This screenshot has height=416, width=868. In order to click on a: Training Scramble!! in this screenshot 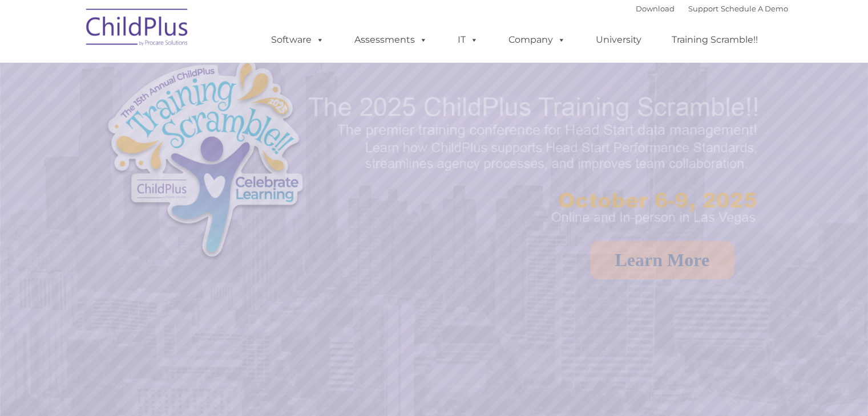, I will do `click(714, 40)`.